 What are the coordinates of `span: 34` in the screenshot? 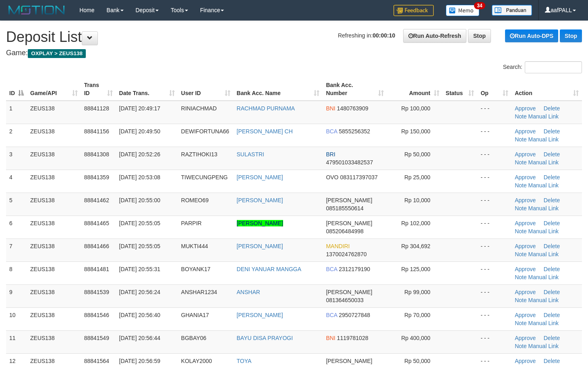 It's located at (479, 6).